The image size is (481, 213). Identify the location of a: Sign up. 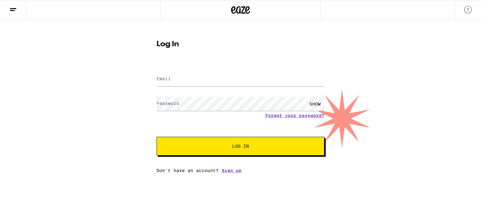
(231, 171).